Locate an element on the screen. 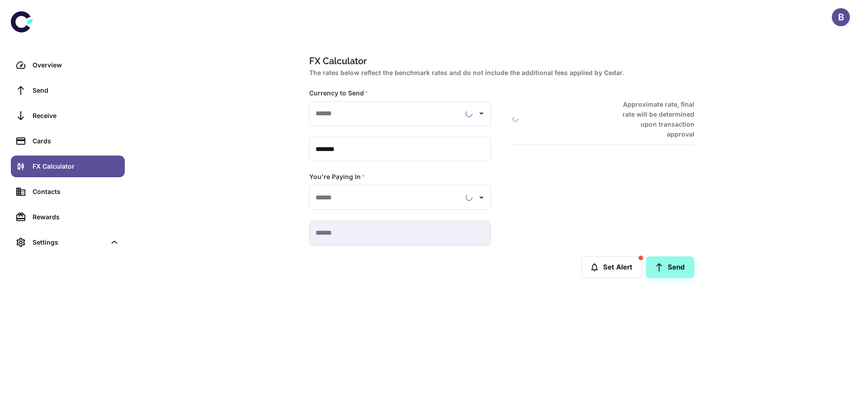  h6: Approximate rate, final rate will be determined upon transaction approval is located at coordinates (653, 120).